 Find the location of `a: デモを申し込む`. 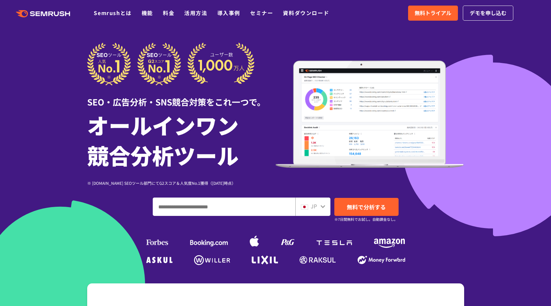

a: デモを申し込む is located at coordinates (488, 13).